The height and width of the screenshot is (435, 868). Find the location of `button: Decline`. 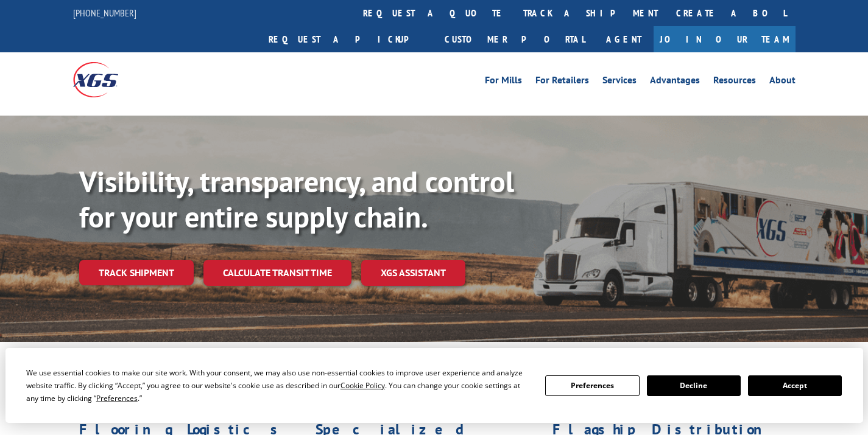

button: Decline is located at coordinates (694, 386).